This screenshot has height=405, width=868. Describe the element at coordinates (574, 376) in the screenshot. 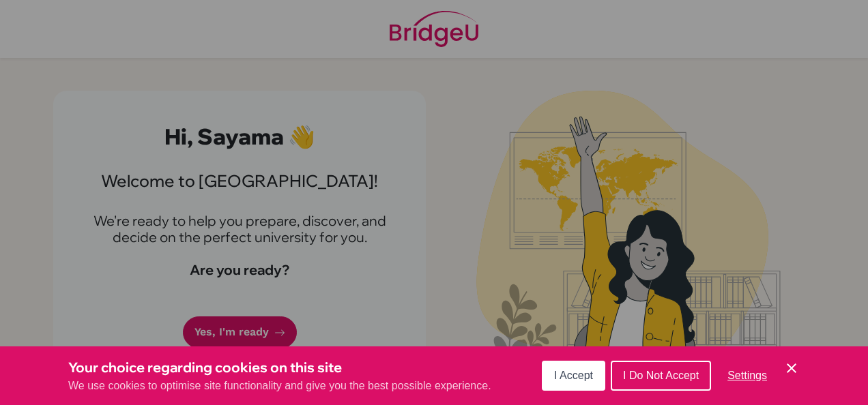

I see `button: I Accept` at that location.